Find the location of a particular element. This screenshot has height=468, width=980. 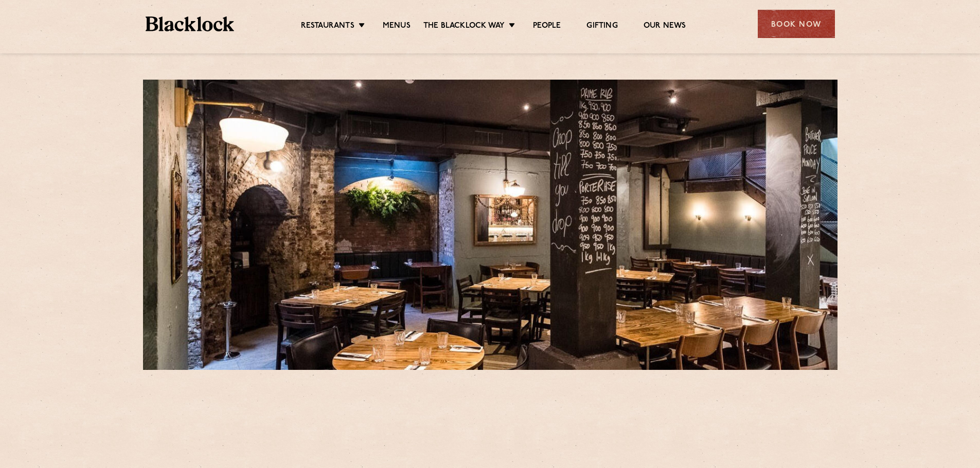

a: The Blacklock Way is located at coordinates (464, 26).